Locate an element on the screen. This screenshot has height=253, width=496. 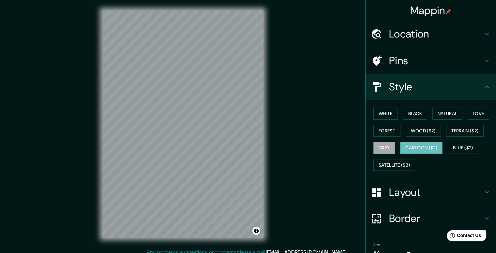
button: Blue ($2) is located at coordinates (463, 148).